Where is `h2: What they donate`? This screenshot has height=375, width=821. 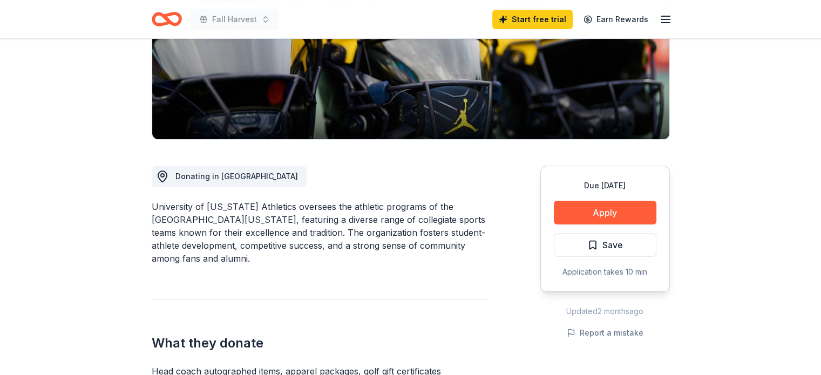 h2: What they donate is located at coordinates (320, 343).